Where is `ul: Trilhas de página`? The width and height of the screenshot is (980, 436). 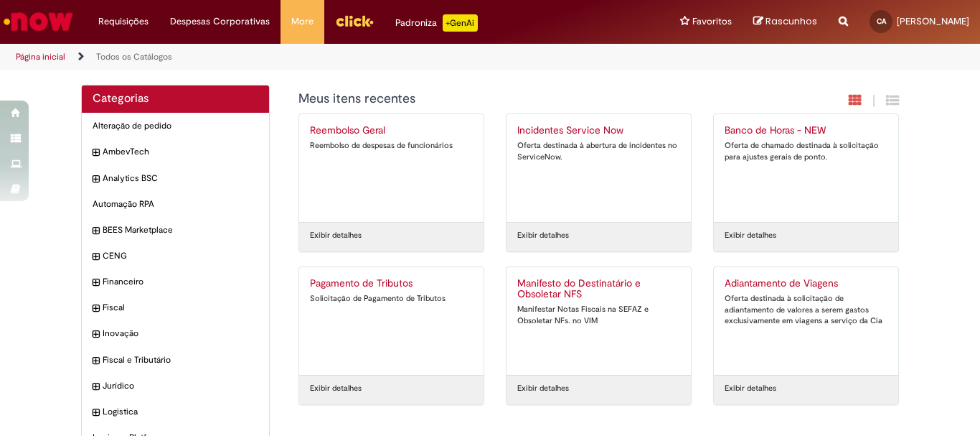 ul: Trilhas de página is located at coordinates (326, 56).